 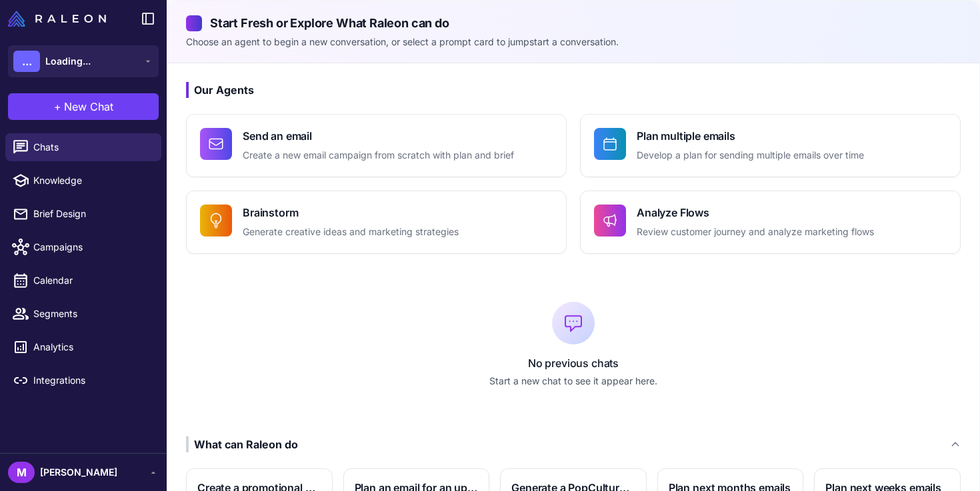 I want to click on p: Start a new chat to see it appear here., so click(x=573, y=381).